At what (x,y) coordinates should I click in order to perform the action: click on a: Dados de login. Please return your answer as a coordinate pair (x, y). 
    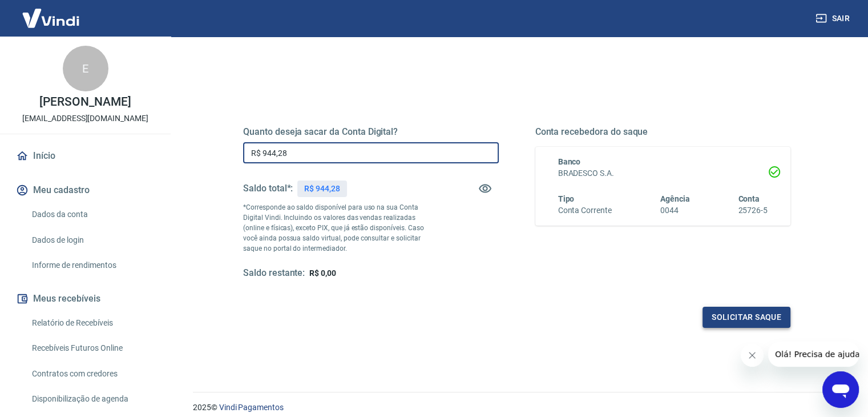
    Looking at the image, I should click on (92, 240).